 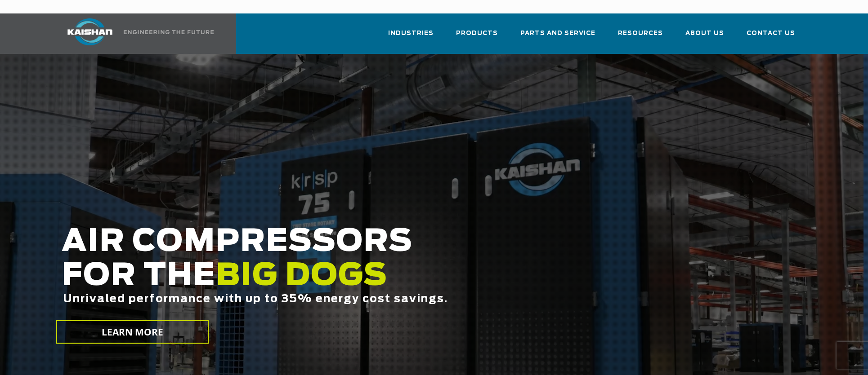 What do you see at coordinates (302, 276) in the screenshot?
I see `span: BIG DOGS` at bounding box center [302, 276].